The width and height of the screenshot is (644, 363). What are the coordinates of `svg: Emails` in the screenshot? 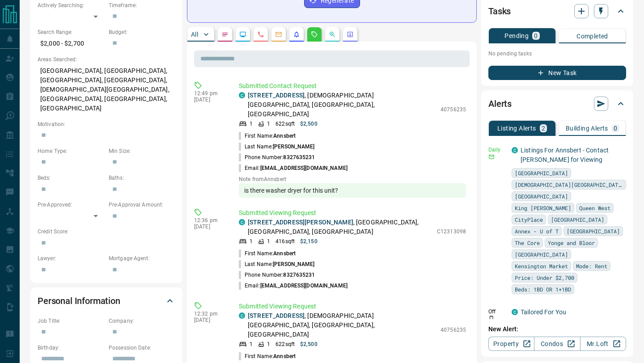 It's located at (279, 34).